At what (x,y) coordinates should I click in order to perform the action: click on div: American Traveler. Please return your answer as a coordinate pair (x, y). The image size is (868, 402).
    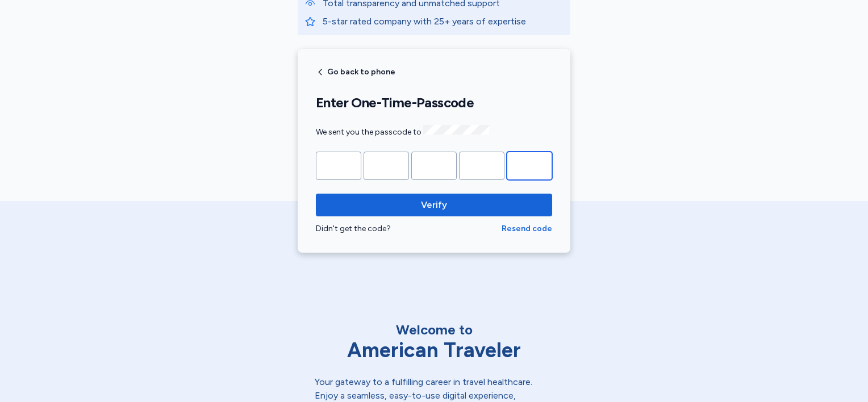
    Looking at the image, I should click on (434, 350).